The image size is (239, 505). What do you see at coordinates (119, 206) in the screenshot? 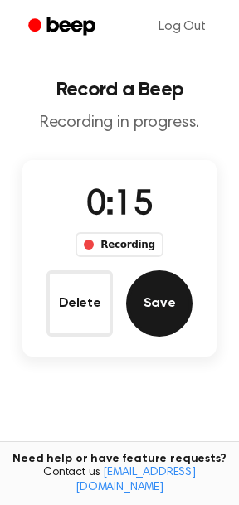
I see `span: 0:15` at bounding box center [119, 206].